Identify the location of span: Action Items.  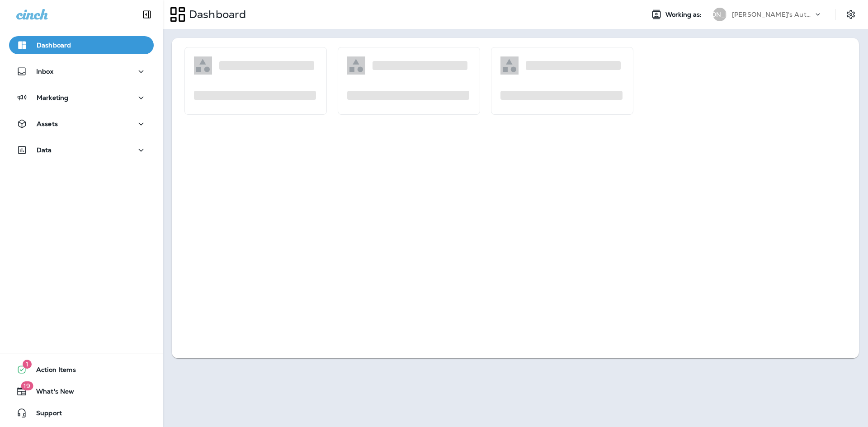
(52, 372).